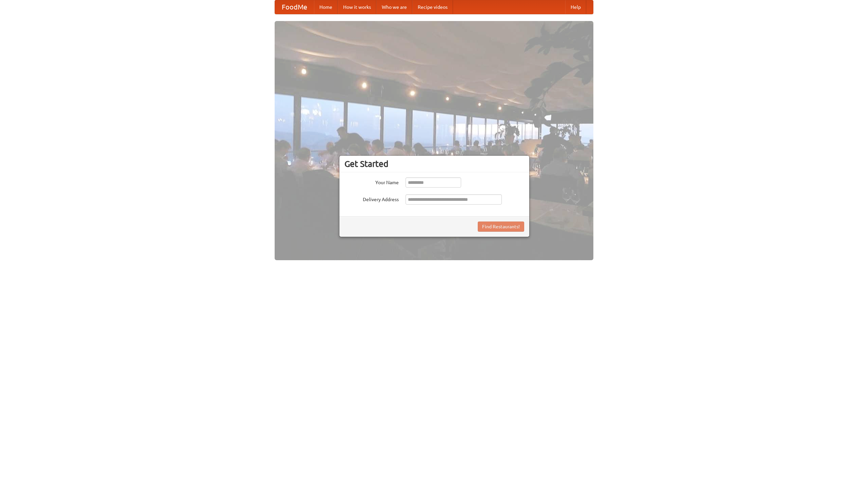 The width and height of the screenshot is (868, 480). I want to click on label: Delivery Address, so click(372, 198).